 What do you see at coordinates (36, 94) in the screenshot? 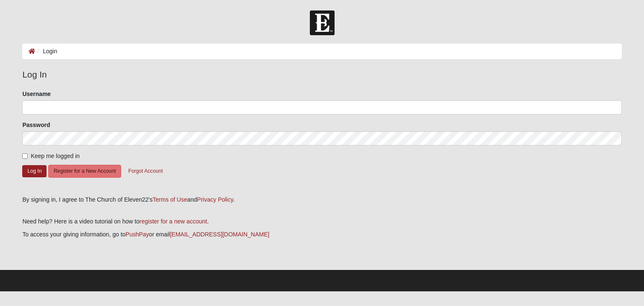
I see `label: Username` at bounding box center [36, 94].